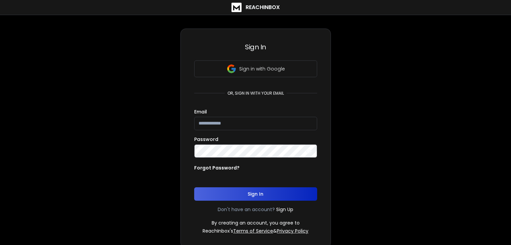  What do you see at coordinates (256, 47) in the screenshot?
I see `h3: Sign In` at bounding box center [256, 47].